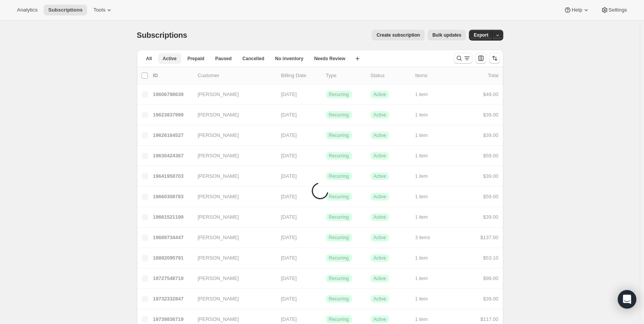  What do you see at coordinates (27, 10) in the screenshot?
I see `span: Analytics` at bounding box center [27, 10].